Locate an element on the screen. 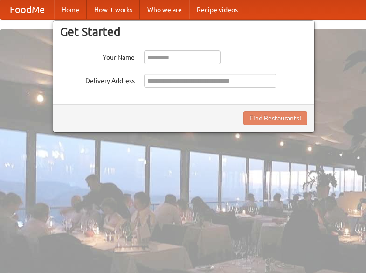 This screenshot has height=273, width=366. a: FoodMe is located at coordinates (27, 10).